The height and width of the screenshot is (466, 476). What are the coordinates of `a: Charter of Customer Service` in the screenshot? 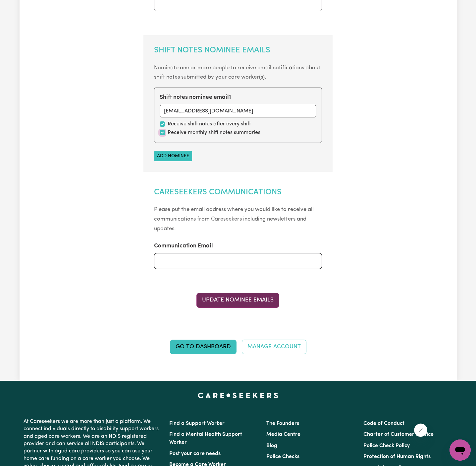 It's located at (399, 434).